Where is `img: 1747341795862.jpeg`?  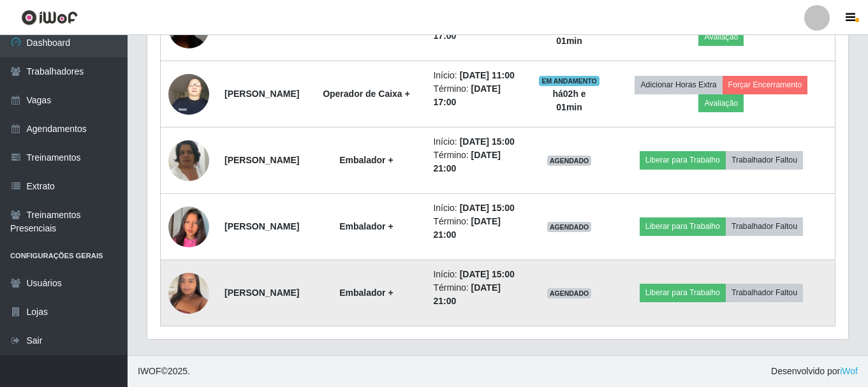 img: 1747341795862.jpeg is located at coordinates (189, 227).